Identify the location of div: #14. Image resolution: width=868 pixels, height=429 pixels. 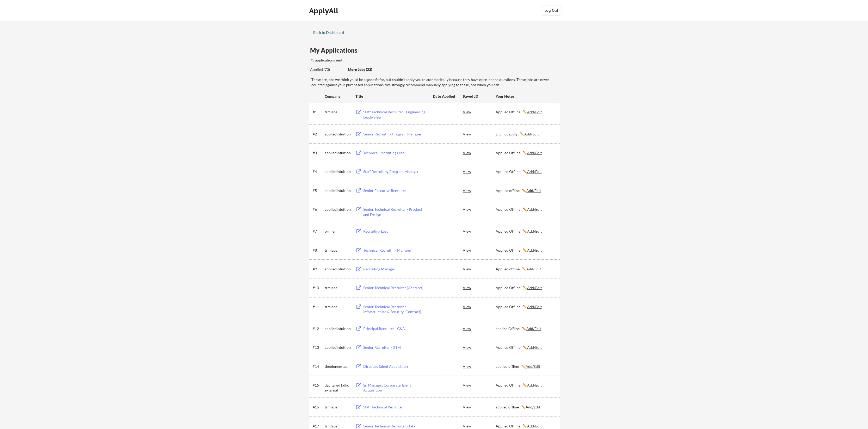
(318, 366).